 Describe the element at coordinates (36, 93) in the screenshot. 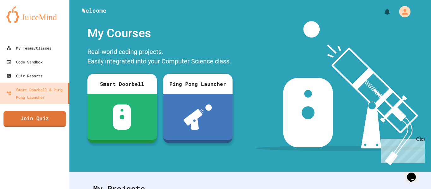

I see `div: Smart Doorbell & Ping Pong Launcher` at that location.